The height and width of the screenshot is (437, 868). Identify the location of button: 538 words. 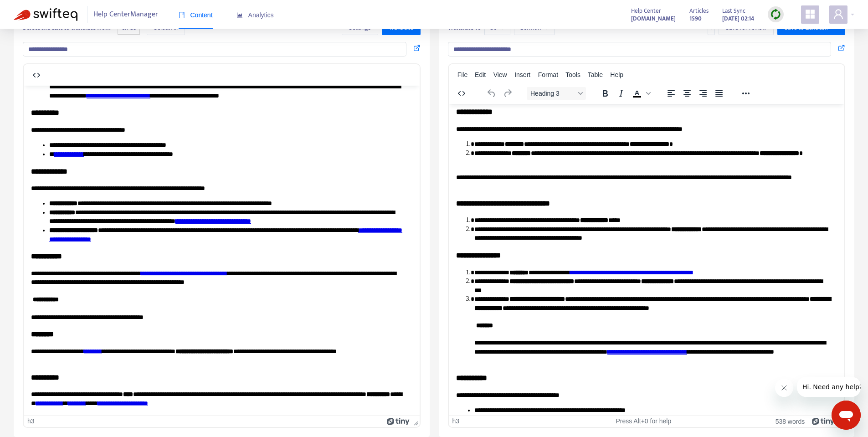
(790, 421).